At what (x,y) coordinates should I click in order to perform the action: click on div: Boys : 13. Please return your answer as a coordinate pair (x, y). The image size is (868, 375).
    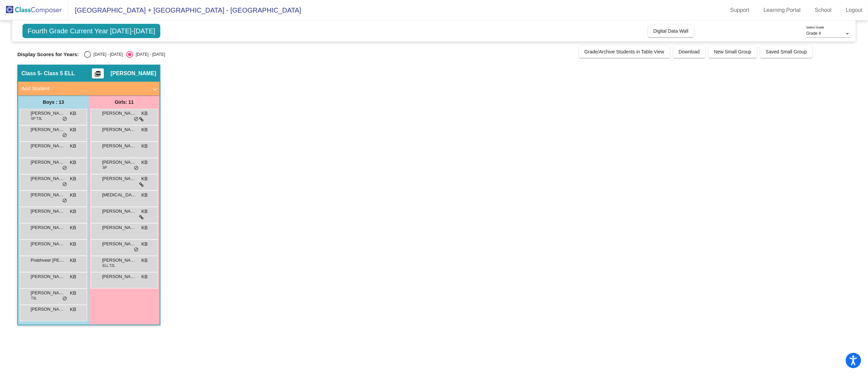
    Looking at the image, I should click on (53, 102).